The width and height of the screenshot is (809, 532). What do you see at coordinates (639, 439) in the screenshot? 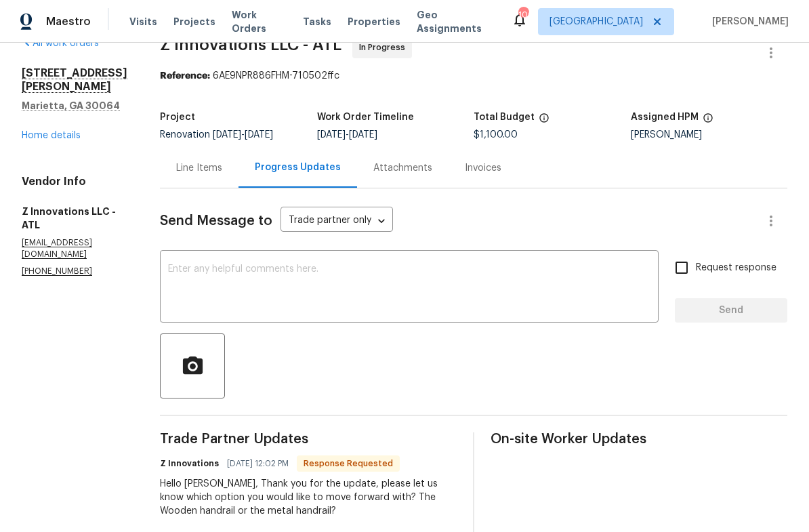
I see `span: On-site Worker Updates` at bounding box center [639, 439].